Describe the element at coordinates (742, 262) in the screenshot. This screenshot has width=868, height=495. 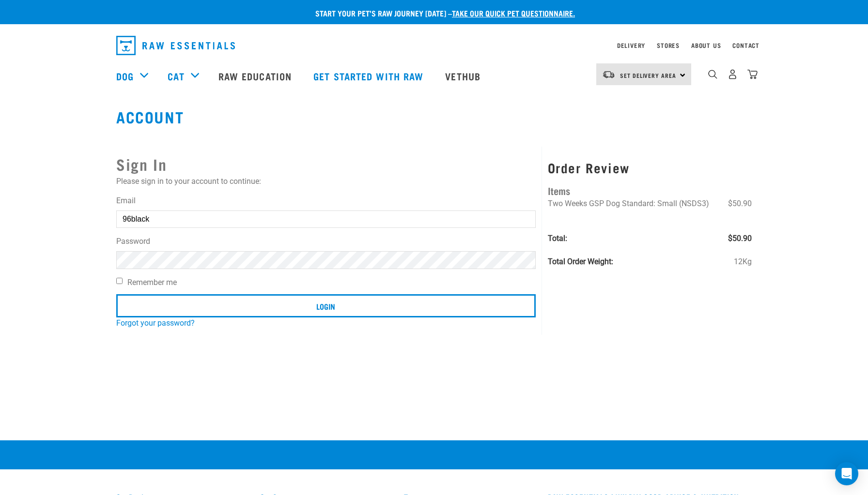
I see `span: 12Kg` at that location.